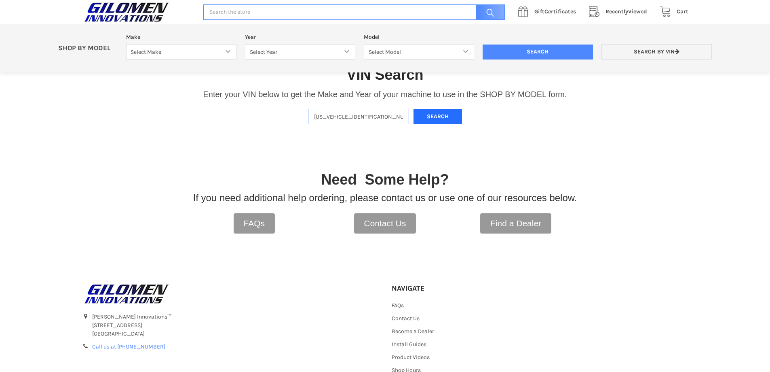 The width and height of the screenshot is (770, 372). I want to click on div: Find a Dealer, so click(516, 223).